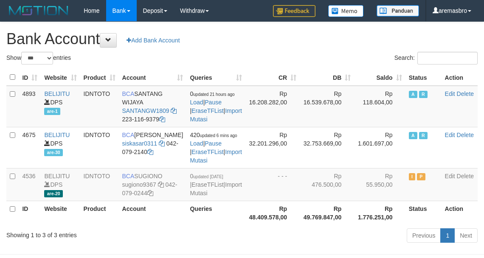  What do you see at coordinates (327, 184) in the screenshot?
I see `td: Rp 476.500,00` at bounding box center [327, 184].